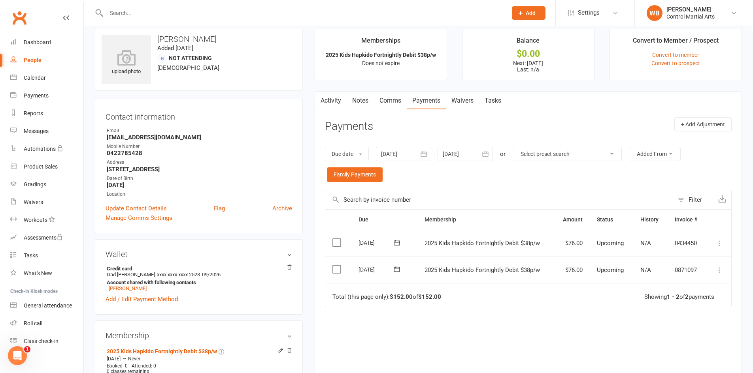 The image size is (753, 373). I want to click on a: Product Sales, so click(47, 167).